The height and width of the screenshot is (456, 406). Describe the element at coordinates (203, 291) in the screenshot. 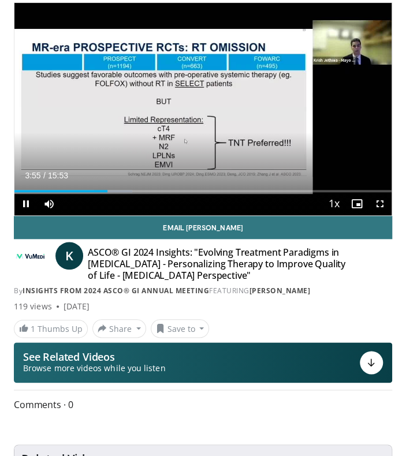

I see `div: By FEATURING` at that location.